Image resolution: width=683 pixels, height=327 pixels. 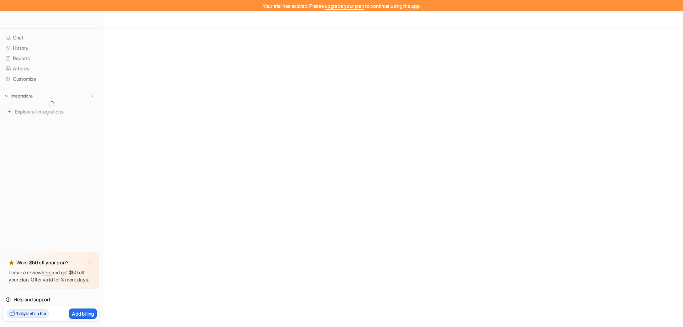 What do you see at coordinates (9, 112) in the screenshot?
I see `img: explore all integrations` at bounding box center [9, 112].